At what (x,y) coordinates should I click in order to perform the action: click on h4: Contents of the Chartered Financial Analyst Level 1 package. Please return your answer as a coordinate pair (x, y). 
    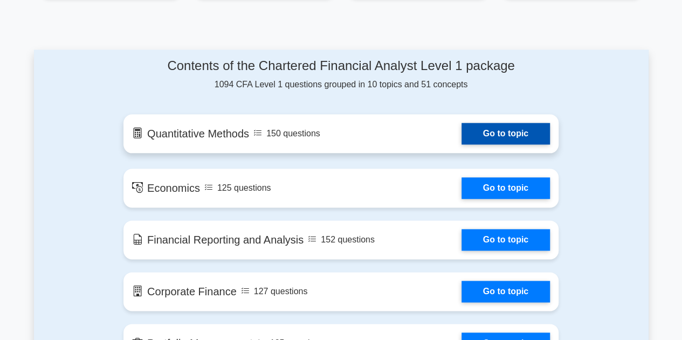
    Looking at the image, I should click on (341, 66).